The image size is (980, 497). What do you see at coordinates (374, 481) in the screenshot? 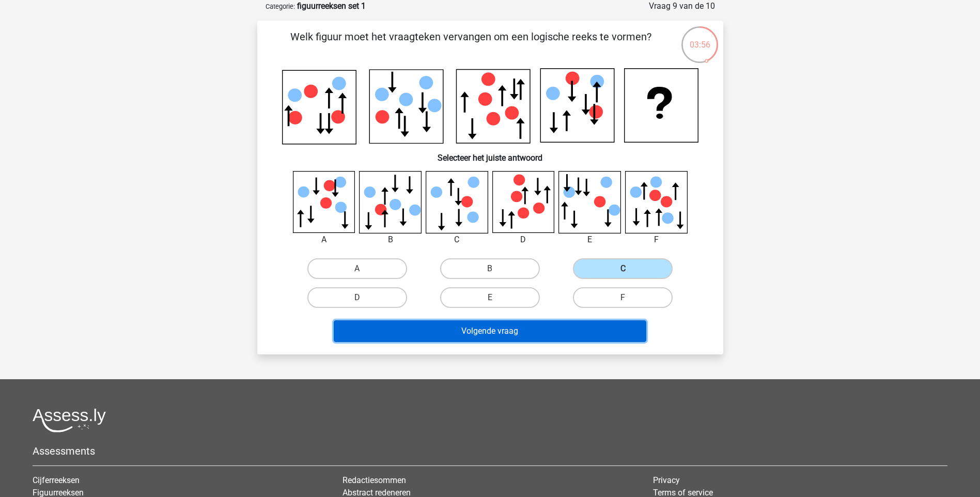
I see `a: Redactiesommen` at bounding box center [374, 481].